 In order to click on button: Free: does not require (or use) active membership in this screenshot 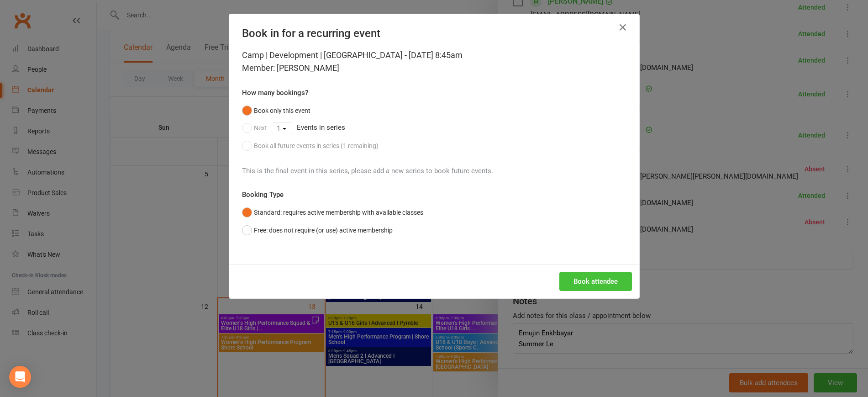, I will do `click(317, 230)`.